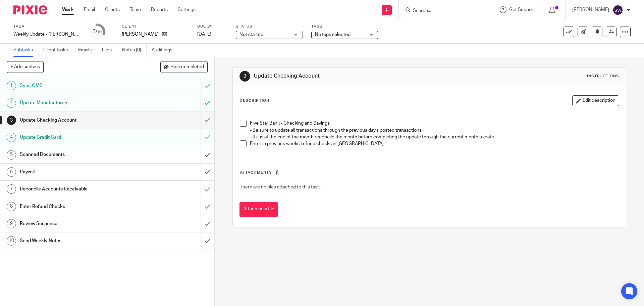 The width and height of the screenshot is (644, 306). What do you see at coordinates (47, 27) in the screenshot?
I see `label: Task` at bounding box center [47, 27].